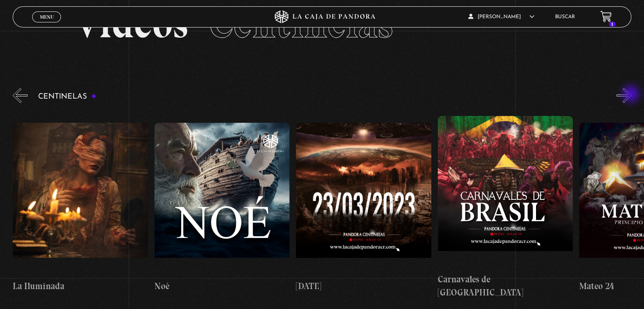  Describe the element at coordinates (222, 208) in the screenshot. I see `a: Noé` at that location.